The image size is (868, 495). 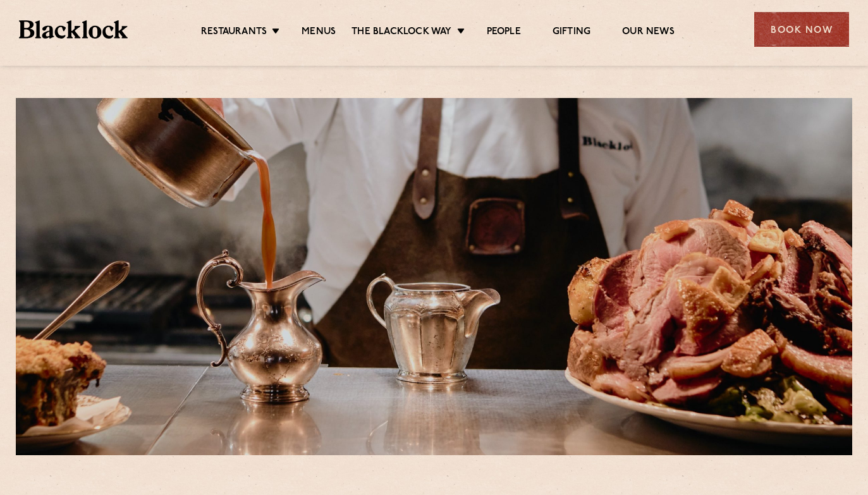 What do you see at coordinates (504, 33) in the screenshot?
I see `a: People` at bounding box center [504, 33].